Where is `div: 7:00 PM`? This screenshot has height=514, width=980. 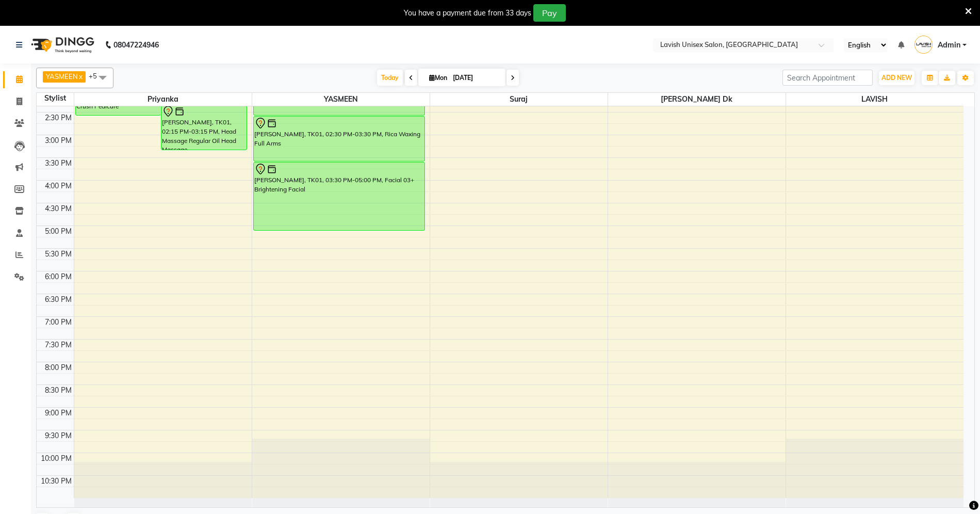 div: 7:00 PM is located at coordinates (58, 322).